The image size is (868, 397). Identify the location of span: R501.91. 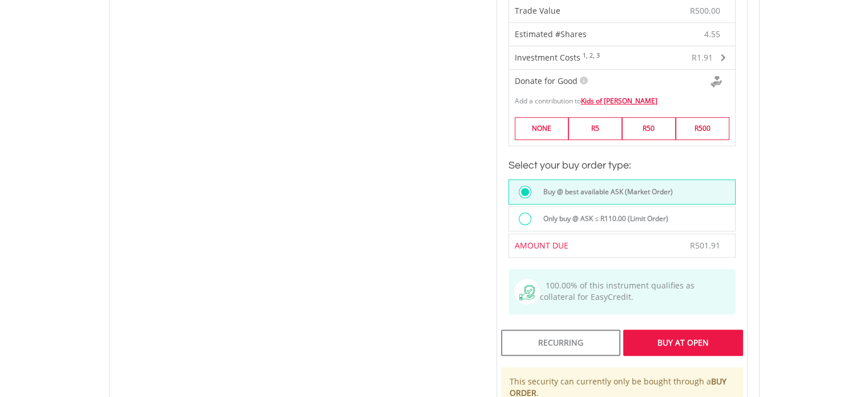
(705, 245).